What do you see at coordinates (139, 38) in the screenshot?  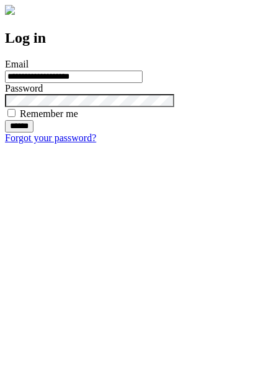 I see `h2: Log in` at bounding box center [139, 38].